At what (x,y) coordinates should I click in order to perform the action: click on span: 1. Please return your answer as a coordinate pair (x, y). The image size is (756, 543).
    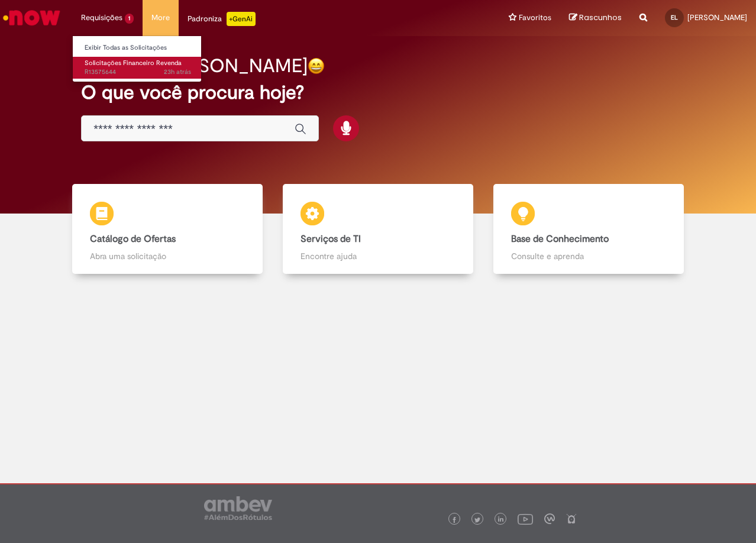
    Looking at the image, I should click on (129, 19).